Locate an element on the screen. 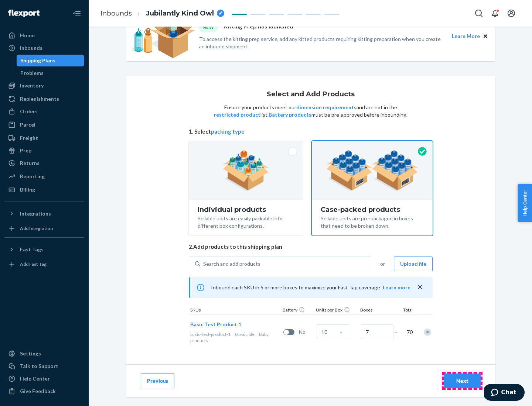  a: Problems is located at coordinates (51, 73).